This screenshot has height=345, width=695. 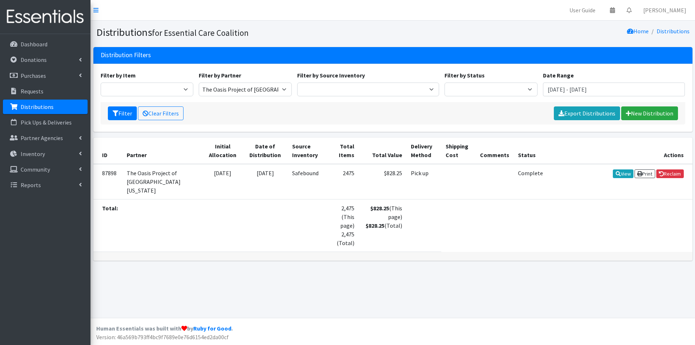 What do you see at coordinates (530, 182) in the screenshot?
I see `td: Complete` at bounding box center [530, 182].